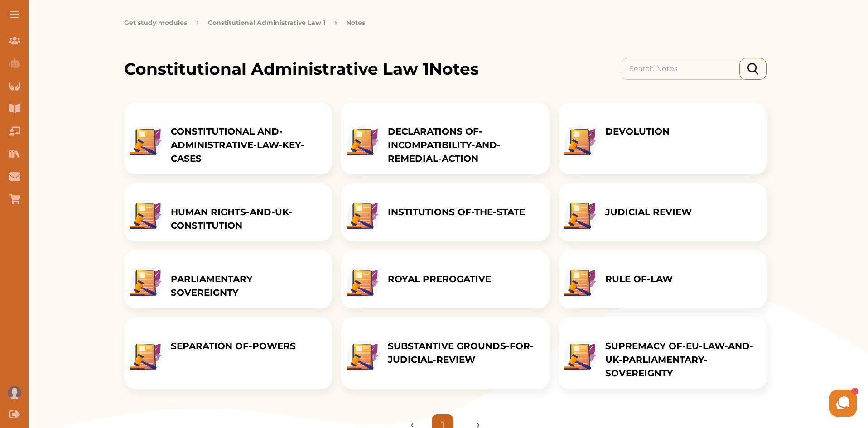  What do you see at coordinates (15, 393) in the screenshot?
I see `img: User profile` at bounding box center [15, 393].